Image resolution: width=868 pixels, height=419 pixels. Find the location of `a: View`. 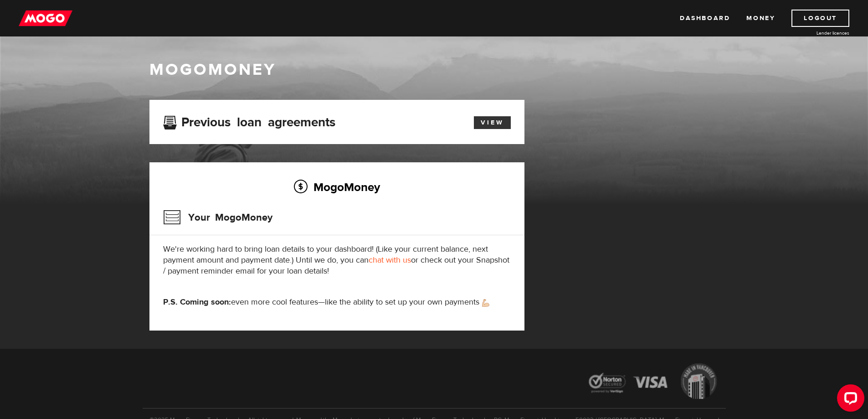

a: View is located at coordinates (492, 123).